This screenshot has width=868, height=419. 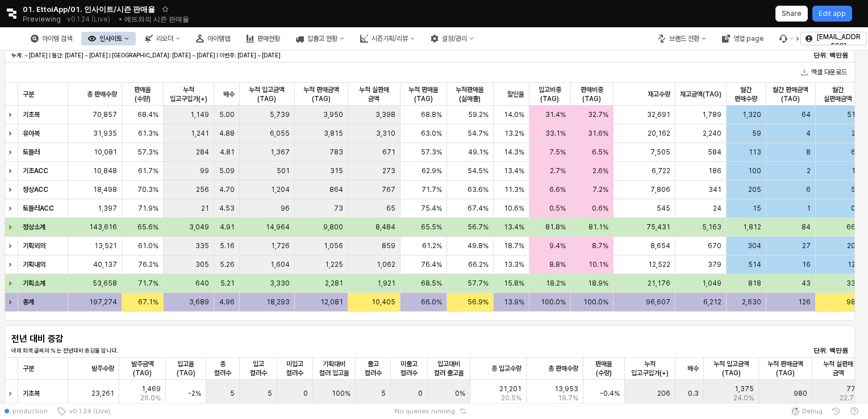 What do you see at coordinates (514, 190) in the screenshot?
I see `span: 11.3%` at bounding box center [514, 190].